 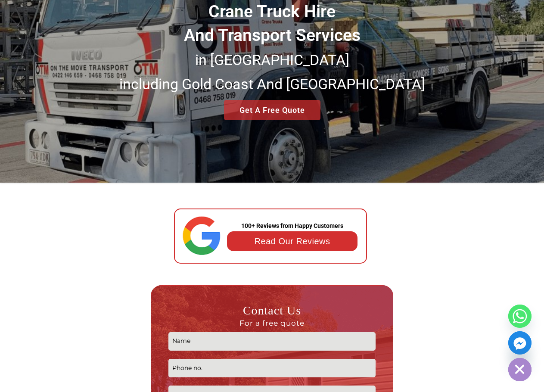 I want to click on input: Phone no., so click(x=272, y=368).